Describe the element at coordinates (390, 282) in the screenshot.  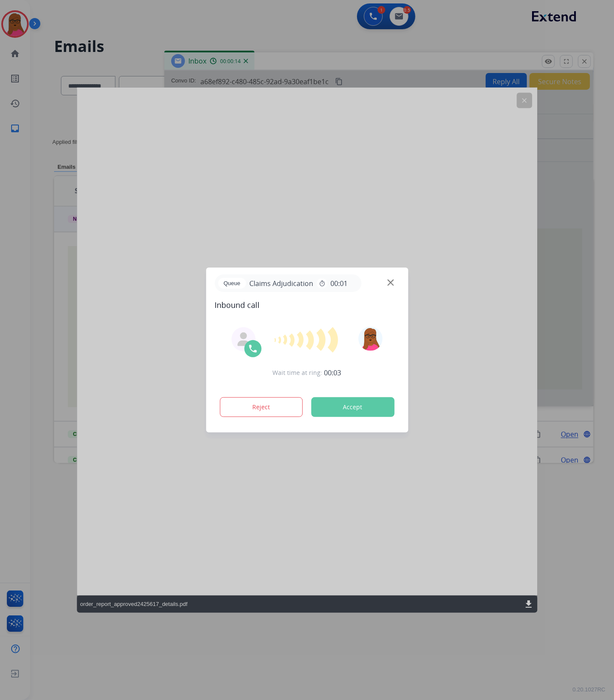
I see `img: close-button` at that location.